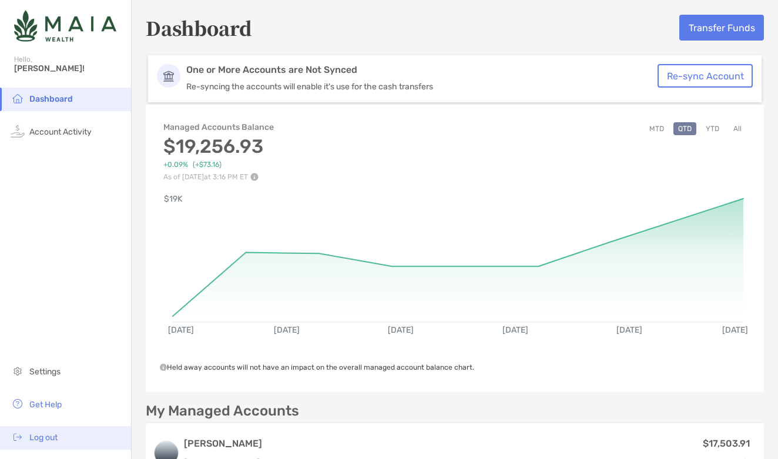 The width and height of the screenshot is (778, 459). What do you see at coordinates (51, 99) in the screenshot?
I see `span: Dashboard` at bounding box center [51, 99].